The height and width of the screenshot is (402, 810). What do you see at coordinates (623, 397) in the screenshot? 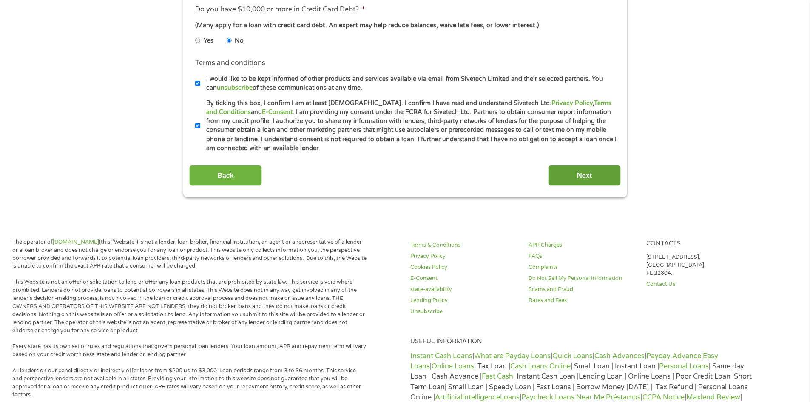
I see `a: Préstamos` at bounding box center [623, 397].